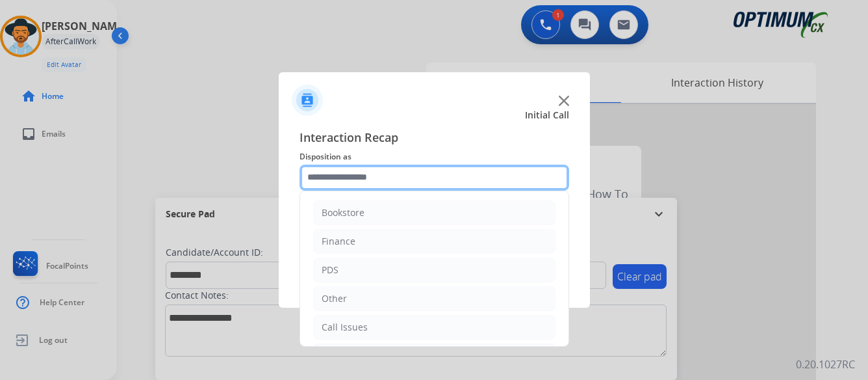  I want to click on p: 0.20.1027RC, so click(825, 364).